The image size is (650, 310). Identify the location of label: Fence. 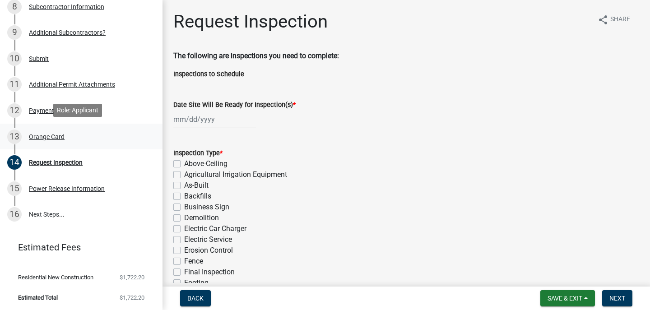
(194, 261).